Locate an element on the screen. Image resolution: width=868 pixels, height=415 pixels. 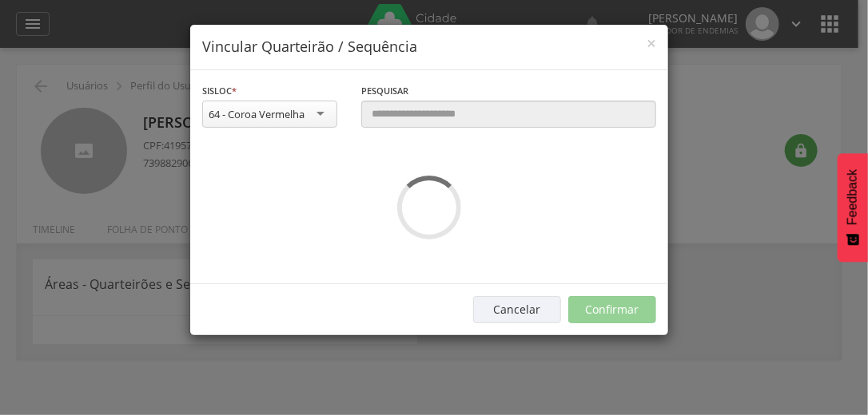
button: Close is located at coordinates (652, 43).